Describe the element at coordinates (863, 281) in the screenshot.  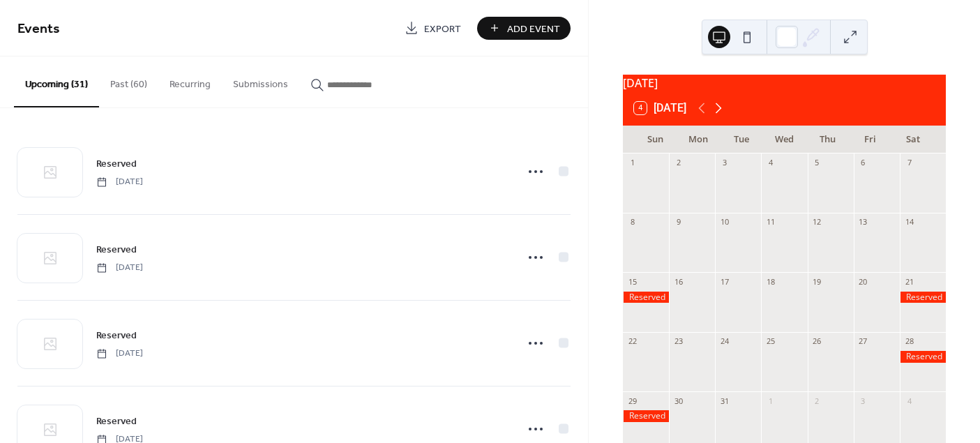
I see `div: 20` at that location.